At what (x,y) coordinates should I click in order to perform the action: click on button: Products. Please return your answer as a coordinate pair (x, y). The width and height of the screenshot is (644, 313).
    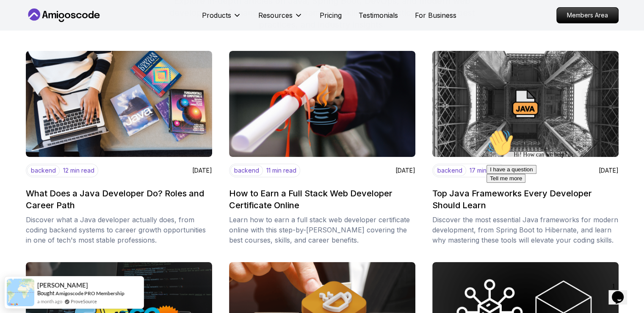
    Looking at the image, I should click on (221, 19).